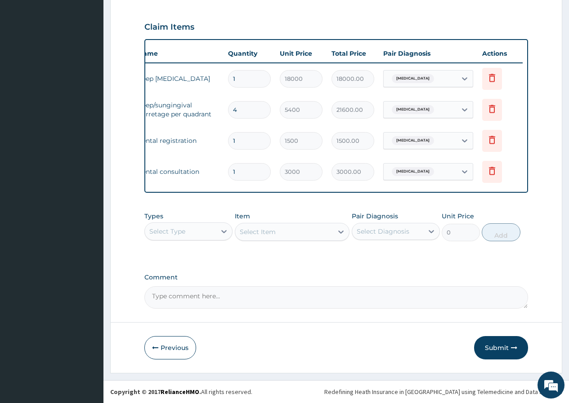 The image size is (569, 403). I want to click on textarea: Type your message and hit 'Enter', so click(88, 261).